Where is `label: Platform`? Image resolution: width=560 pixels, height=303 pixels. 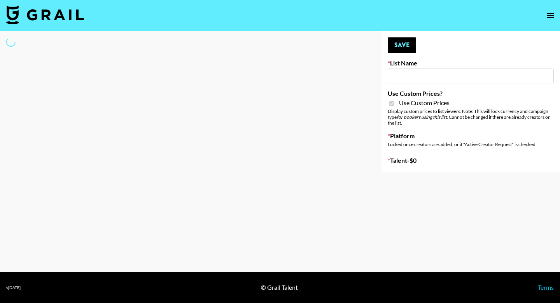 label: Platform is located at coordinates (471, 136).